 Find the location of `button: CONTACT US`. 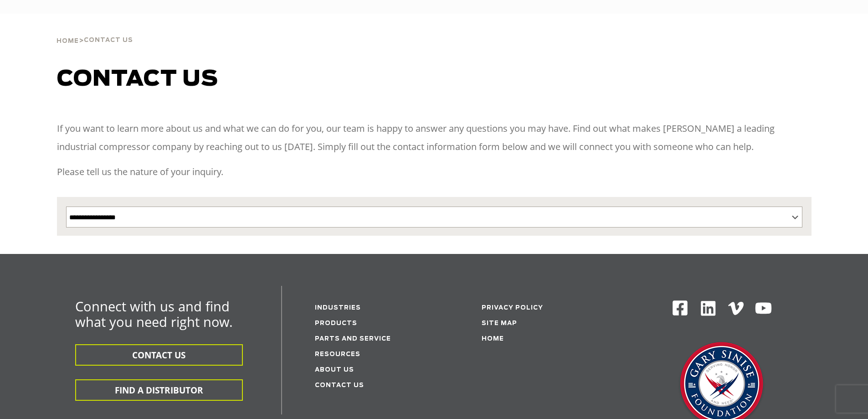

button: CONTACT US is located at coordinates (159, 355).